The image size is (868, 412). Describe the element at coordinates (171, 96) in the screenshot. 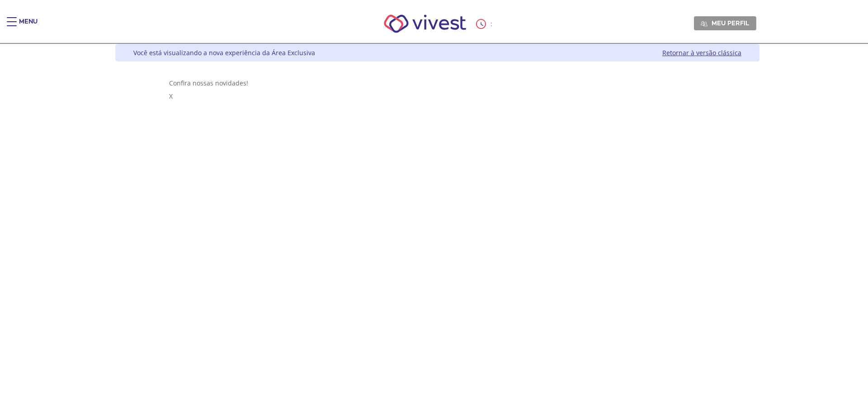

I see `span: X` at that location.